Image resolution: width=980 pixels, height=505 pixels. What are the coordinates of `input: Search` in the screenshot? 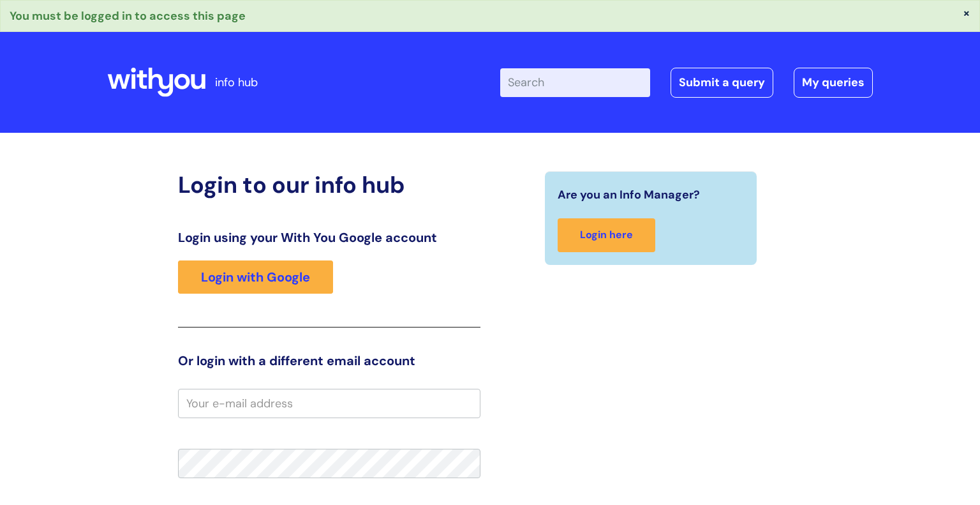 It's located at (574, 83).